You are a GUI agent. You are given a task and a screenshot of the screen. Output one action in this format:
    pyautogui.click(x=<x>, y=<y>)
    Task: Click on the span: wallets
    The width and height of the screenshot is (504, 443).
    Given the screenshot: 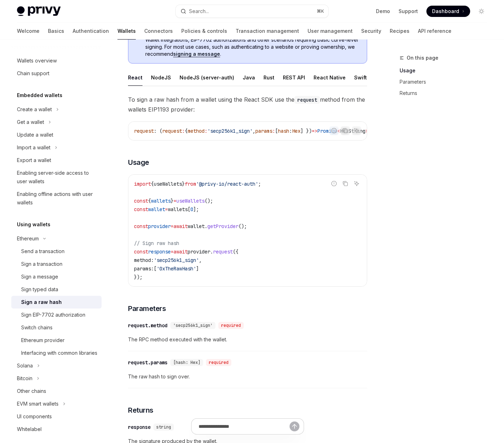 What is the action you would take?
    pyautogui.click(x=178, y=209)
    